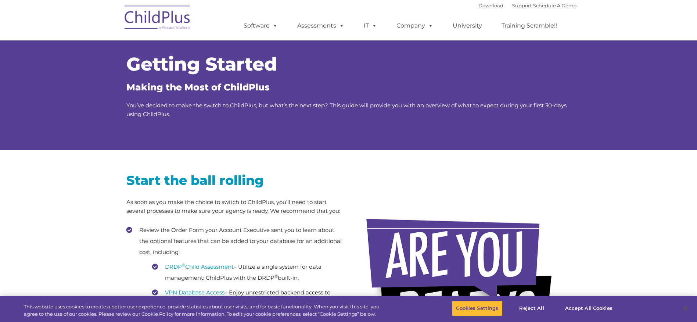 Image resolution: width=697 pixels, height=322 pixels. I want to click on span: Making the Most of ChildPlus, so click(198, 87).